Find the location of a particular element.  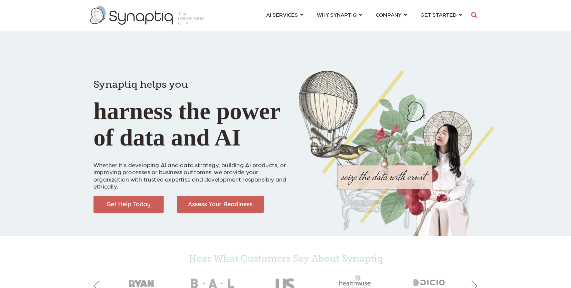

h4: Hear What Customers Say About Synaptiq is located at coordinates (285, 259).